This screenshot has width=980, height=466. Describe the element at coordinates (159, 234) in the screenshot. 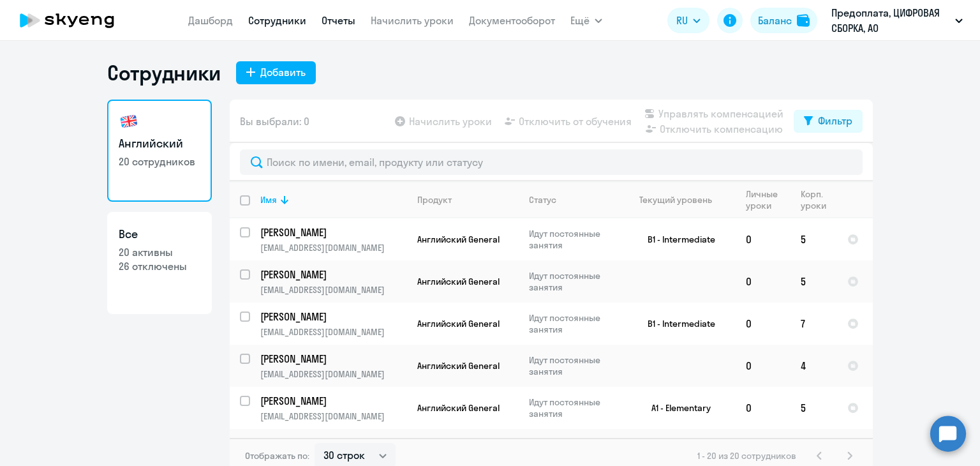

I see `h3: Все` at that location.